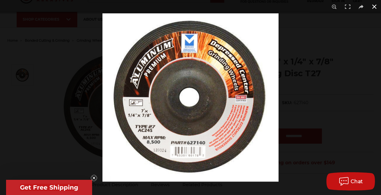  I want to click on button: Close teaser, so click(94, 178).